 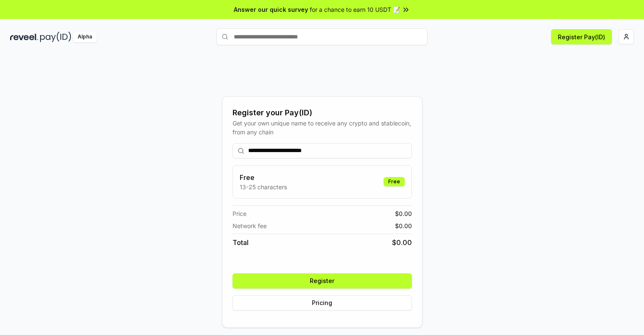 I want to click on div: Alpha, so click(x=85, y=37).